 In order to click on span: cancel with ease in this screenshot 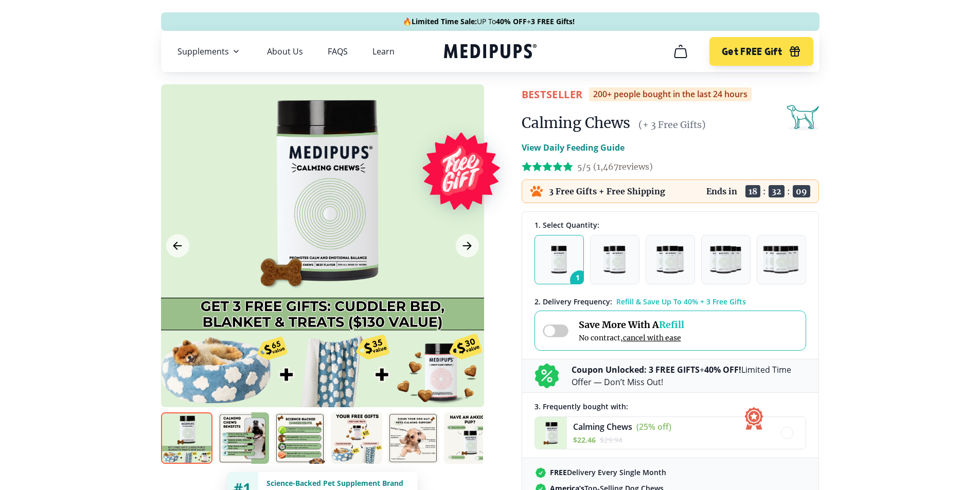, I will do `click(652, 338)`.